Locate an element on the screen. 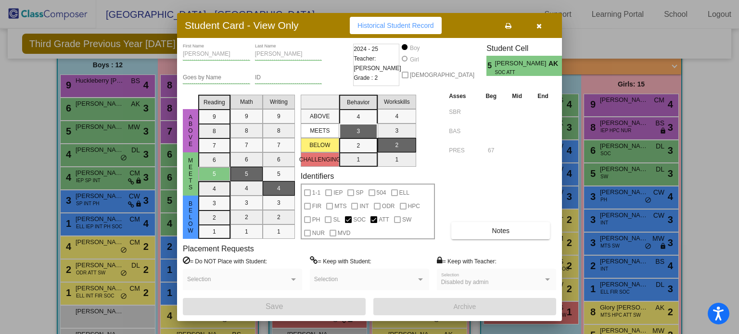 This screenshot has height=334, width=739. span: 2024 - 25 is located at coordinates (366, 49).